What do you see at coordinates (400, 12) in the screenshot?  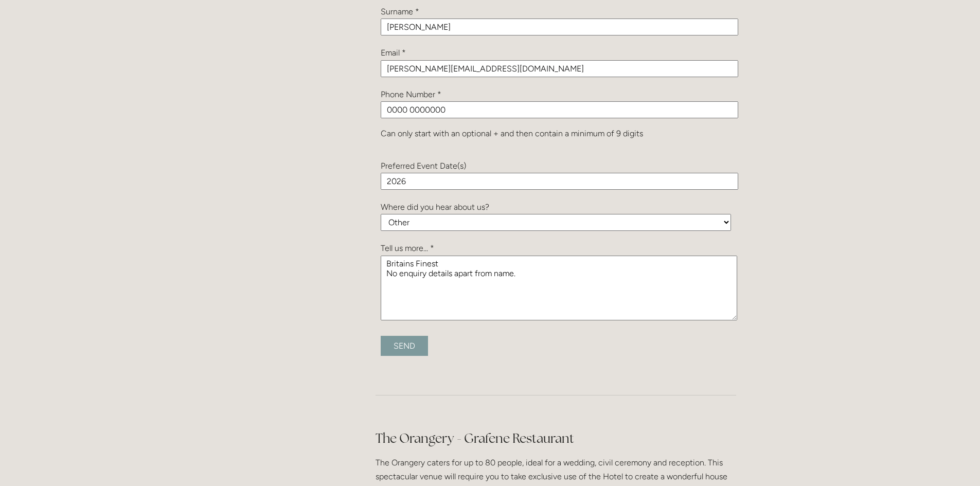 I see `label: Surname *` at bounding box center [400, 12].